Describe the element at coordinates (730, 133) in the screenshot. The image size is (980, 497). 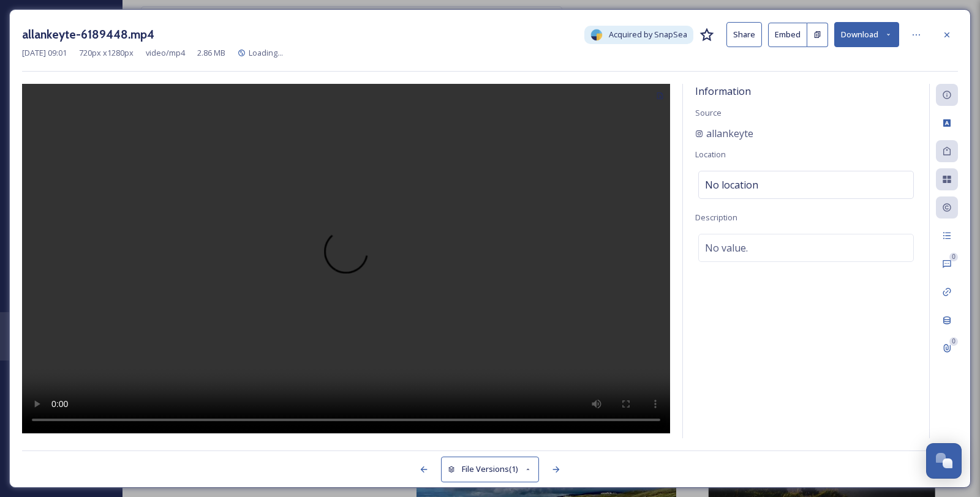
I see `span: allankeyte` at that location.